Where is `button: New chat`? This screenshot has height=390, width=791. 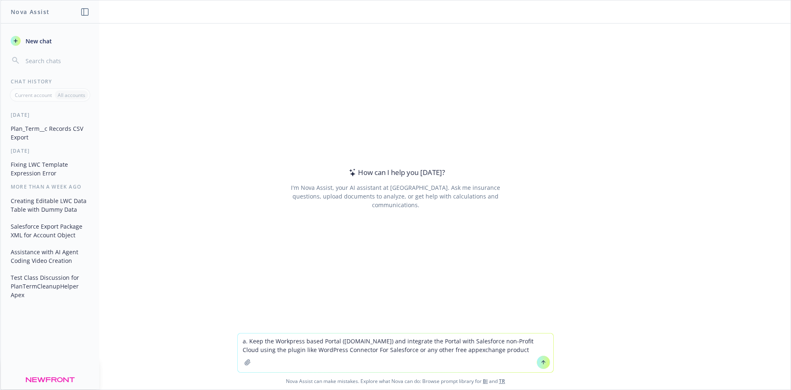 button: New chat is located at coordinates (50, 41).